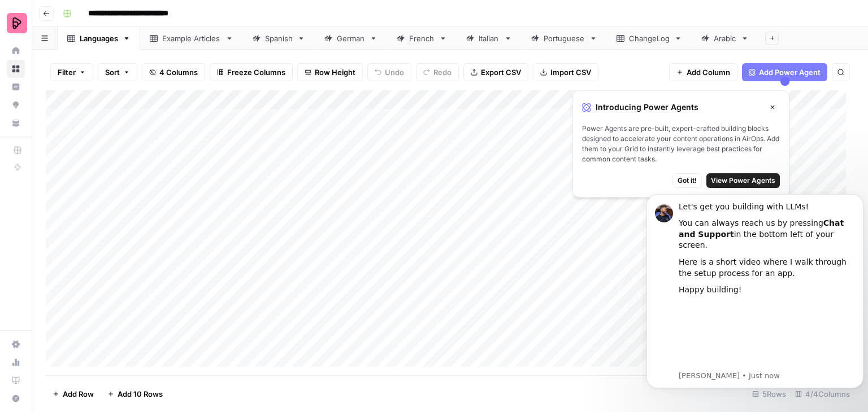 The height and width of the screenshot is (412, 868). What do you see at coordinates (743, 180) in the screenshot?
I see `button: View Power Agents` at bounding box center [743, 180].